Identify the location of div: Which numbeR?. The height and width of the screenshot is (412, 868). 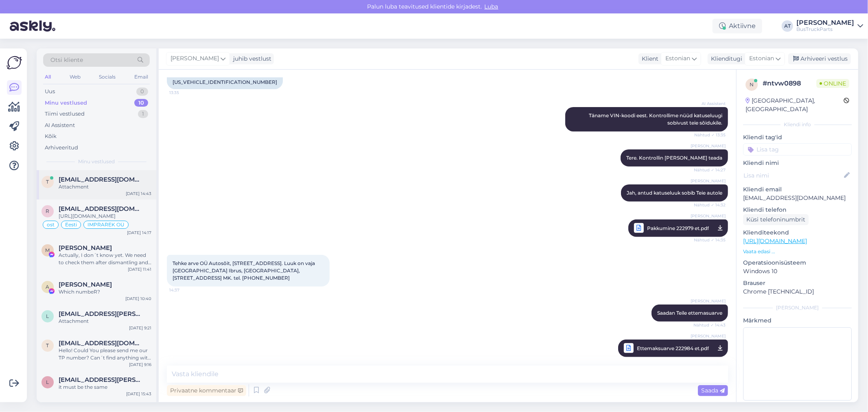
(105, 292).